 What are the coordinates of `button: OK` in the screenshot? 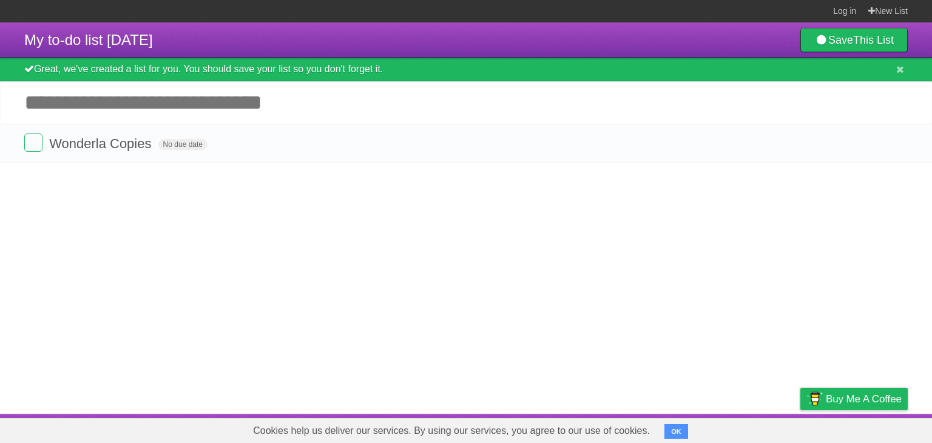 It's located at (676, 431).